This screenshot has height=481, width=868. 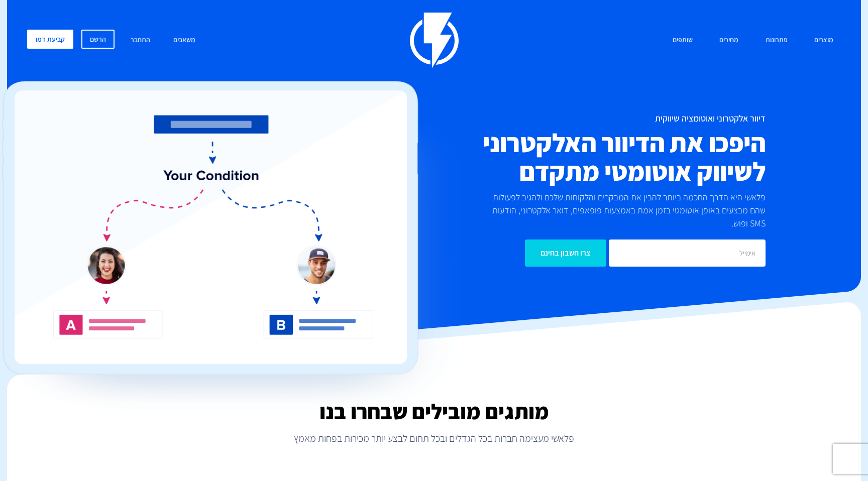 I want to click on a: משאבים, so click(x=184, y=40).